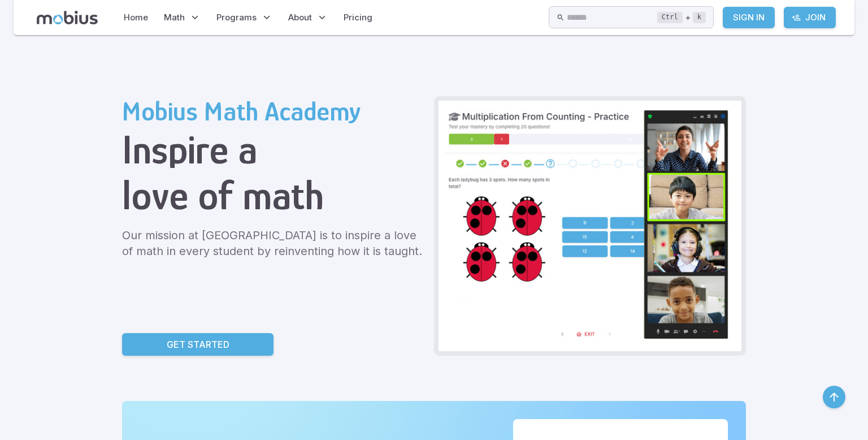  I want to click on kbd: k, so click(699, 17).